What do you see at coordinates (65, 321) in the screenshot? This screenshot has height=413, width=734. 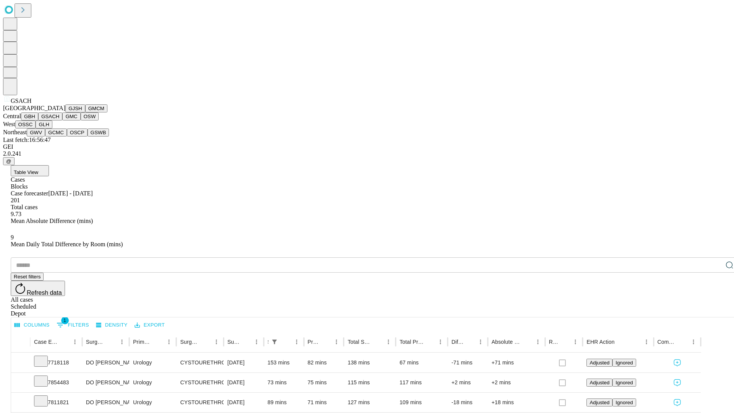 I see `span: 1` at bounding box center [65, 321].